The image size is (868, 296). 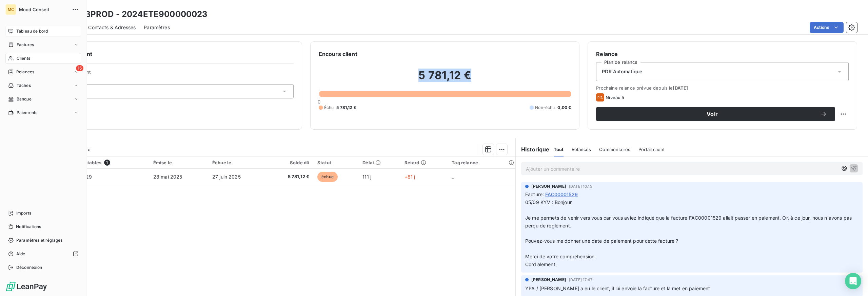 I want to click on span: Non-échu, so click(x=545, y=107).